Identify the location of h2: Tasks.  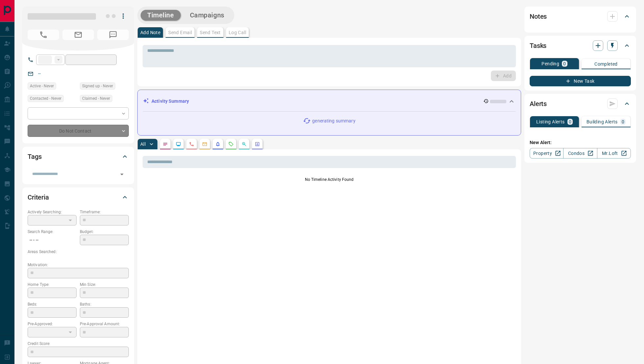
(538, 46).